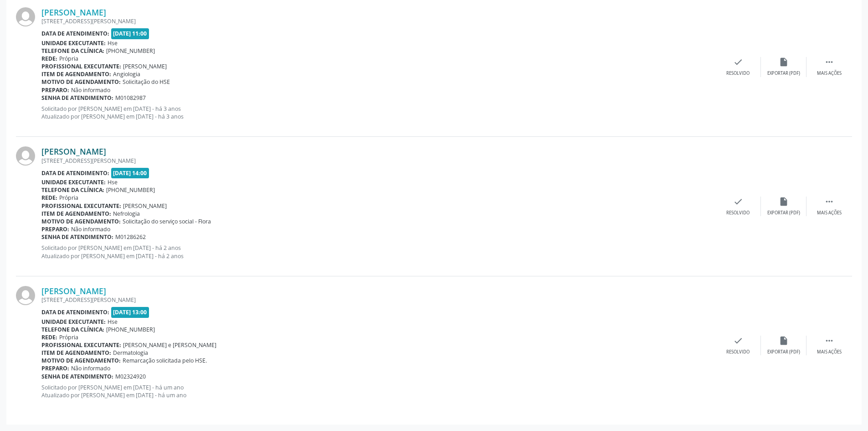  I want to click on span: M01286262, so click(130, 237).